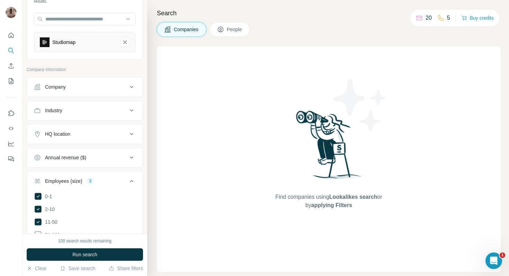 Image resolution: width=509 pixels, height=276 pixels. What do you see at coordinates (11, 128) in the screenshot?
I see `button: Use Surfe API` at bounding box center [11, 128].